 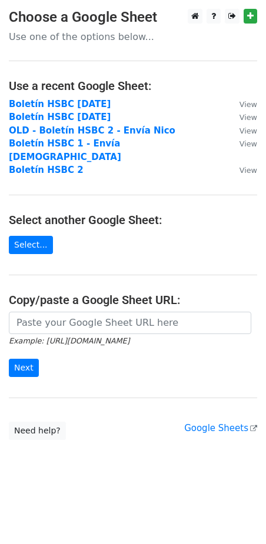 I want to click on p: Use one of the options below..., so click(x=133, y=36).